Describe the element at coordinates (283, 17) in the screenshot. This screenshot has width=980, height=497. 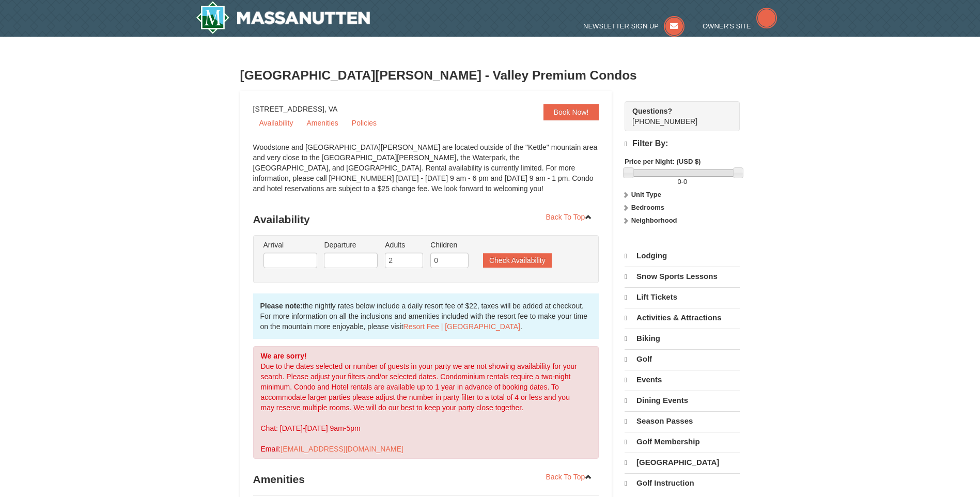
I see `img: Massanutten Resort Logo` at that location.